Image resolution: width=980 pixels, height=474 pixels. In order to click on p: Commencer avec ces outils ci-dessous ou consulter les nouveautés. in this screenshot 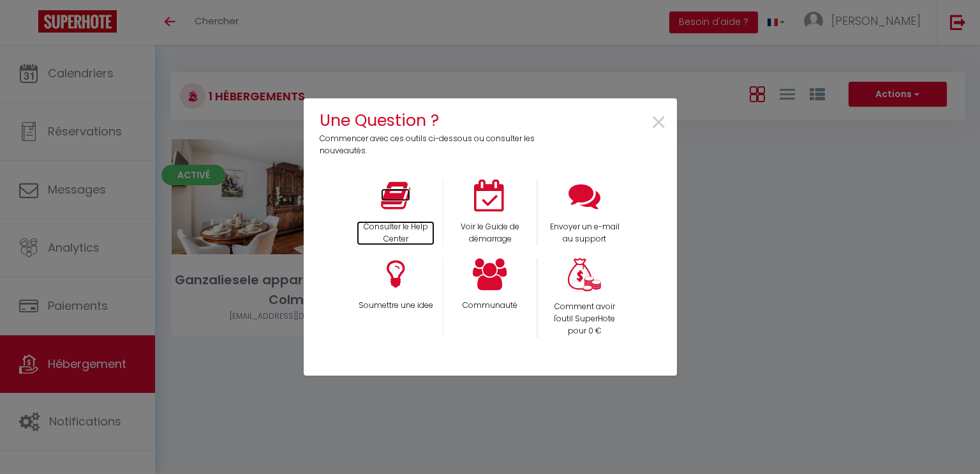, I will do `click(432, 145)`.